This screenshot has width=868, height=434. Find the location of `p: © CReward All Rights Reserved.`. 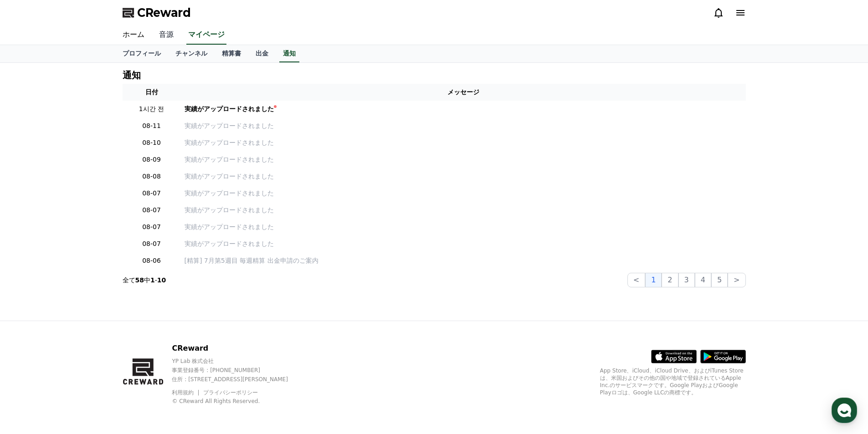

p: © CReward All Rights Reserved. is located at coordinates (237, 402).